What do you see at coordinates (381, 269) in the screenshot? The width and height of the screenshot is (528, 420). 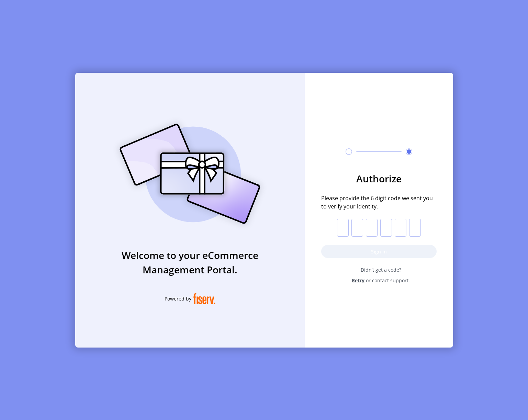 I see `span: Didn’t get a code?` at bounding box center [381, 269].